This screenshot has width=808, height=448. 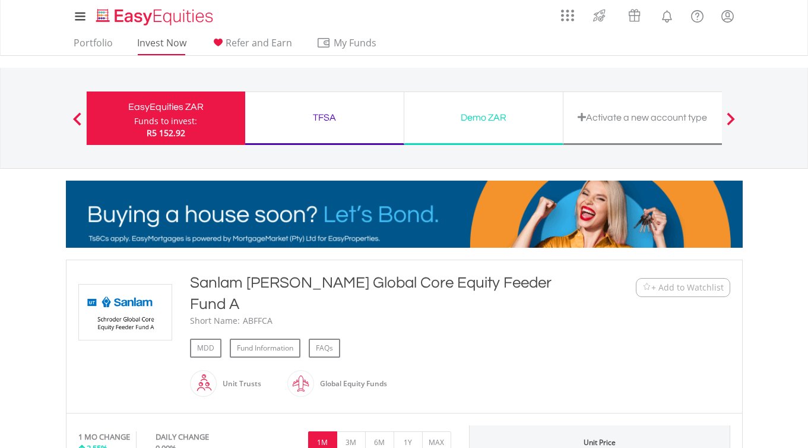 What do you see at coordinates (166, 107) in the screenshot?
I see `div: EasyEquities ZAR` at bounding box center [166, 107].